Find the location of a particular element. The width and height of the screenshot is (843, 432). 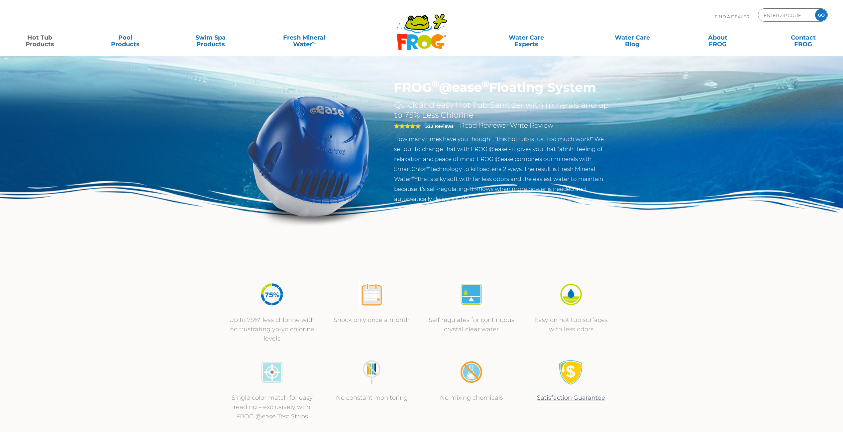

a: ContactFROG is located at coordinates (803, 38).